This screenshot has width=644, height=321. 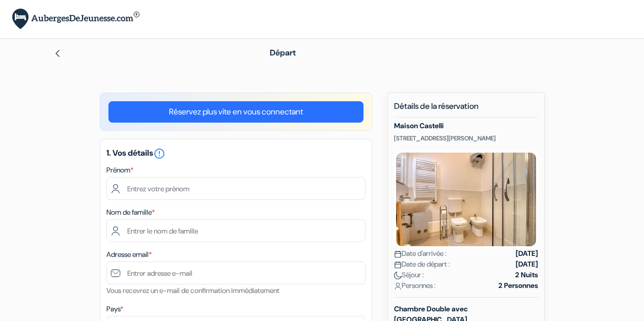 What do you see at coordinates (518, 285) in the screenshot?
I see `strong: 2 Personnes` at bounding box center [518, 285].